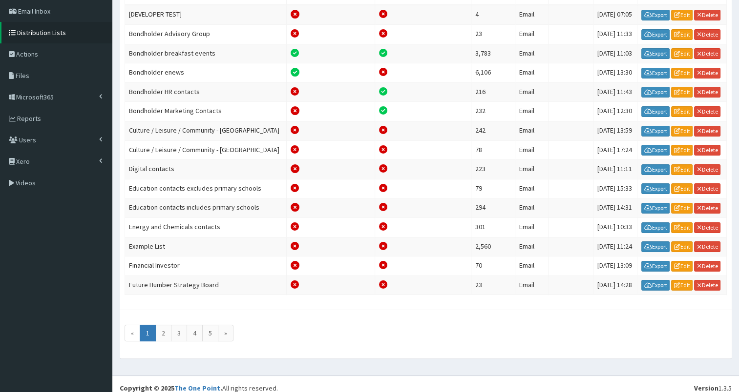 The height and width of the screenshot is (392, 739). Describe the element at coordinates (206, 54) in the screenshot. I see `td: Bondholder breakfast events` at that location.